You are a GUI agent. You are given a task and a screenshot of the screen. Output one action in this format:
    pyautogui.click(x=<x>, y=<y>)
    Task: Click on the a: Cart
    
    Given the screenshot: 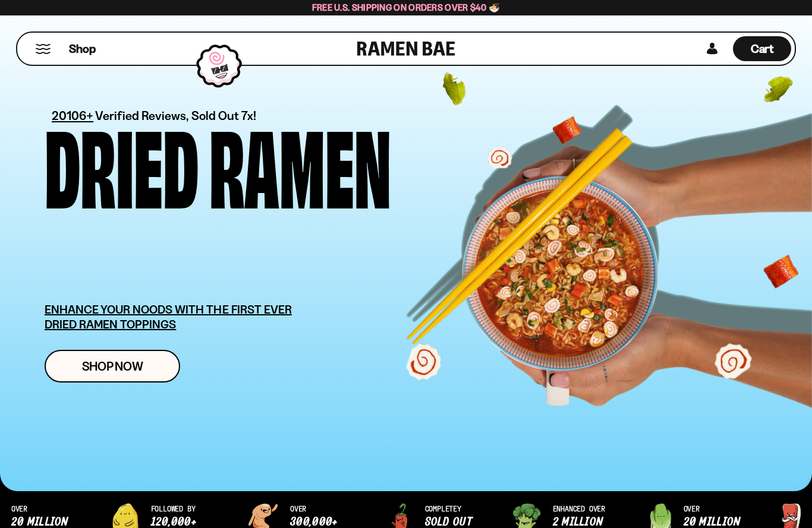 What is the action you would take?
    pyautogui.click(x=762, y=49)
    